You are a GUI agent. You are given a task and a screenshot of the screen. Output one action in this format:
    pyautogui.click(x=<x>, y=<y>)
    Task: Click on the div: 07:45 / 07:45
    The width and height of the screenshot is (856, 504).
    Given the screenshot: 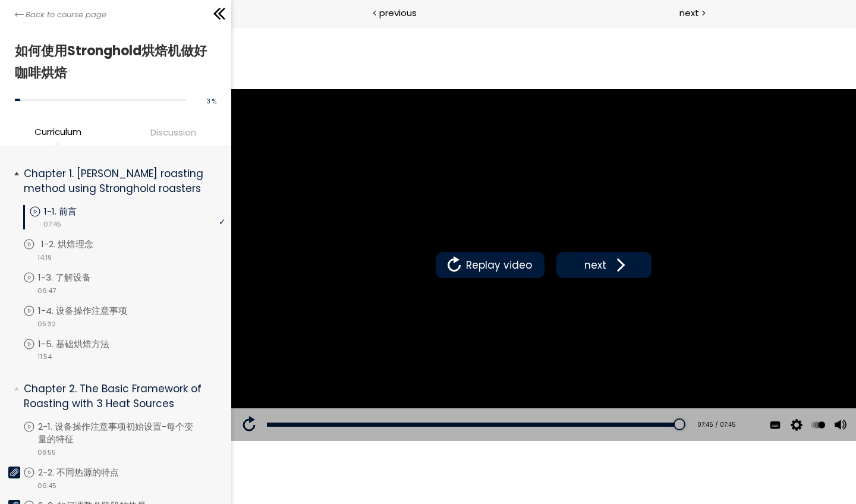 What is the action you would take?
    pyautogui.click(x=481, y=398)
    